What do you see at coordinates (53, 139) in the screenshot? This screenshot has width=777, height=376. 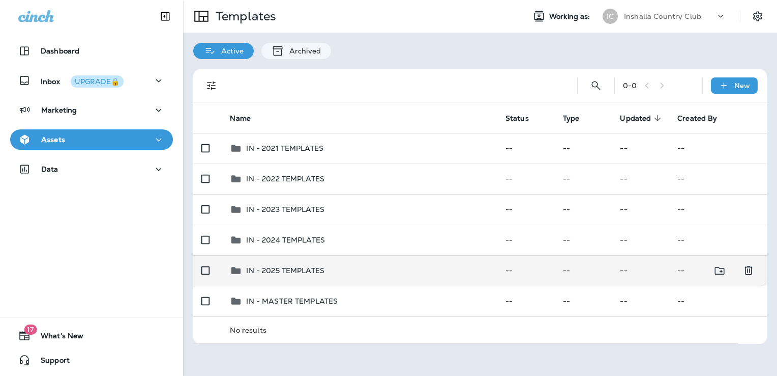 I see `p: Assets` at bounding box center [53, 139].